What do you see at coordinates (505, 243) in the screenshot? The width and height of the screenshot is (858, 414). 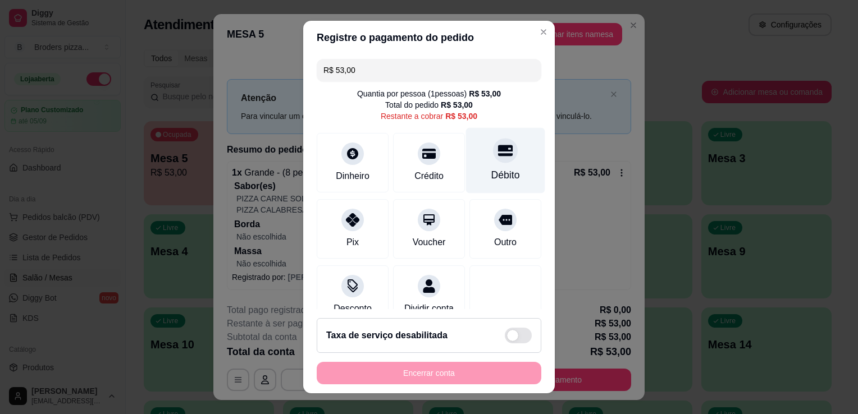 I see `div: Outro` at bounding box center [505, 243].